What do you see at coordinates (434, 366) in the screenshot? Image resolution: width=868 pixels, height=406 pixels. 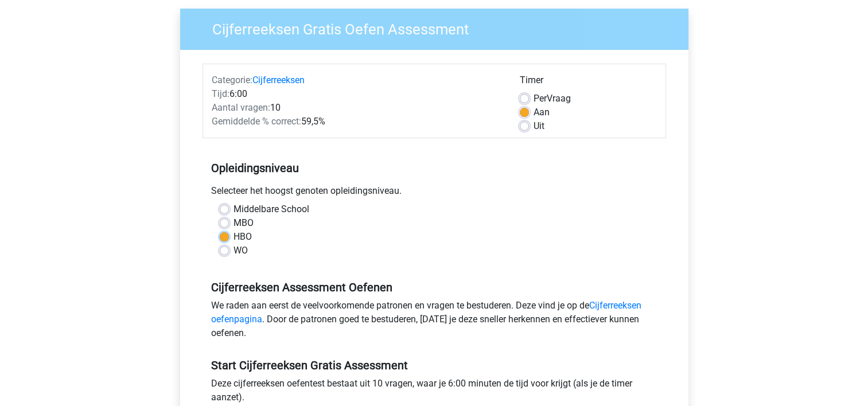 I see `h5: Start Cijferreeksen Gratis Assessment` at bounding box center [434, 366].